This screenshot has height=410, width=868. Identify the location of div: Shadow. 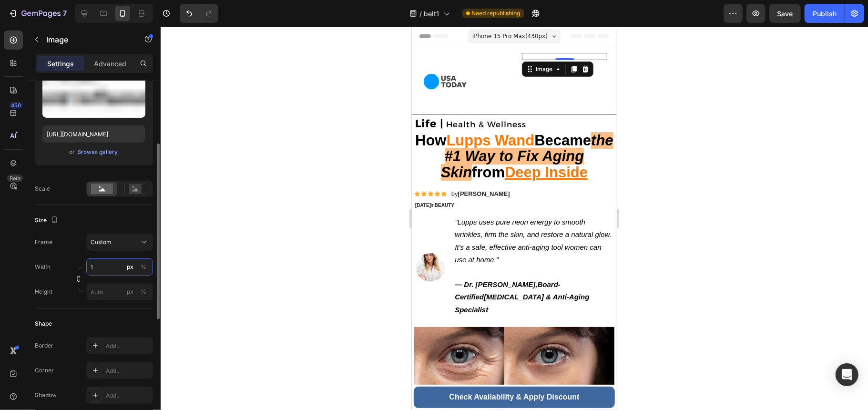
(46, 395).